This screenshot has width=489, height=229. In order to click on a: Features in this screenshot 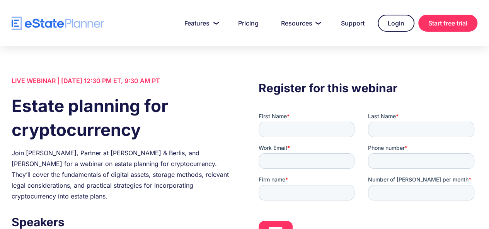, I will do `click(200, 23)`.